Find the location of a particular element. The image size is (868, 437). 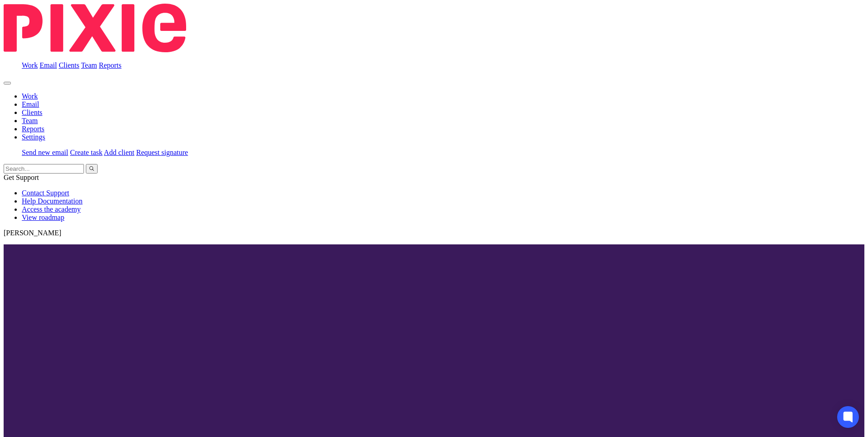

a: Create task is located at coordinates (86, 153).